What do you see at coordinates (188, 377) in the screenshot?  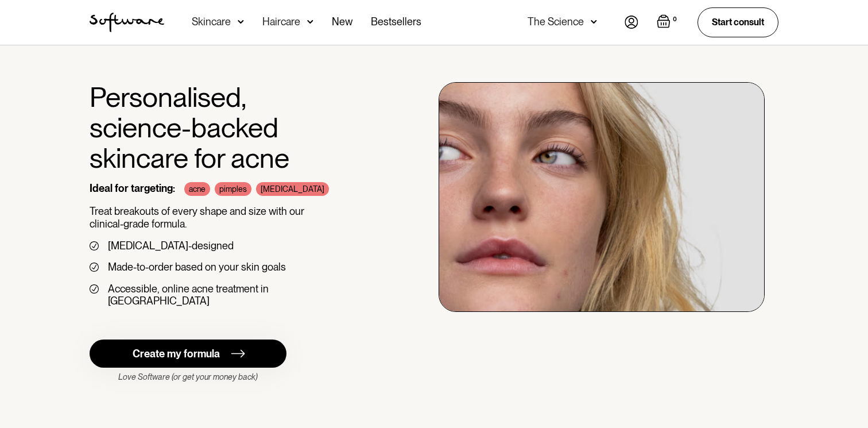 I see `div: Love Software (or get your money back)` at bounding box center [188, 377].